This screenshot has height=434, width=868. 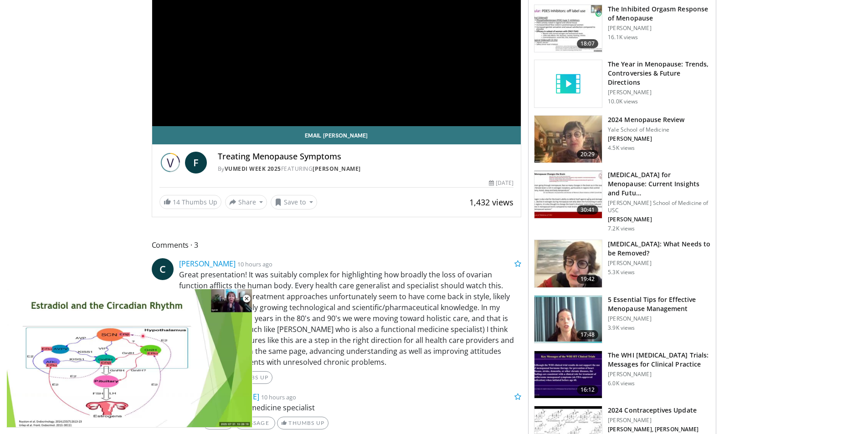 What do you see at coordinates (659, 410) in the screenshot?
I see `h3: 2024 Contraceptives Update` at bounding box center [659, 410].